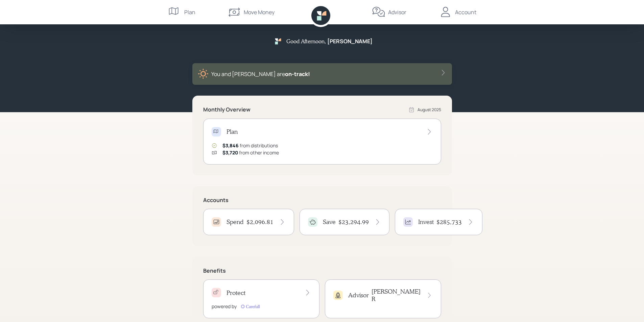 This screenshot has height=322, width=644. I want to click on img: carefull-M2HCGCDH.digested.png, so click(250, 306).